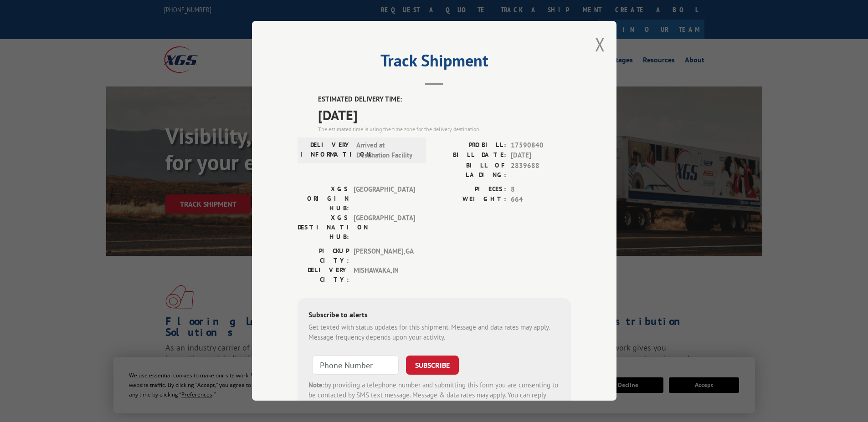  Describe the element at coordinates (356, 365) in the screenshot. I see `input: Phone Number` at that location.